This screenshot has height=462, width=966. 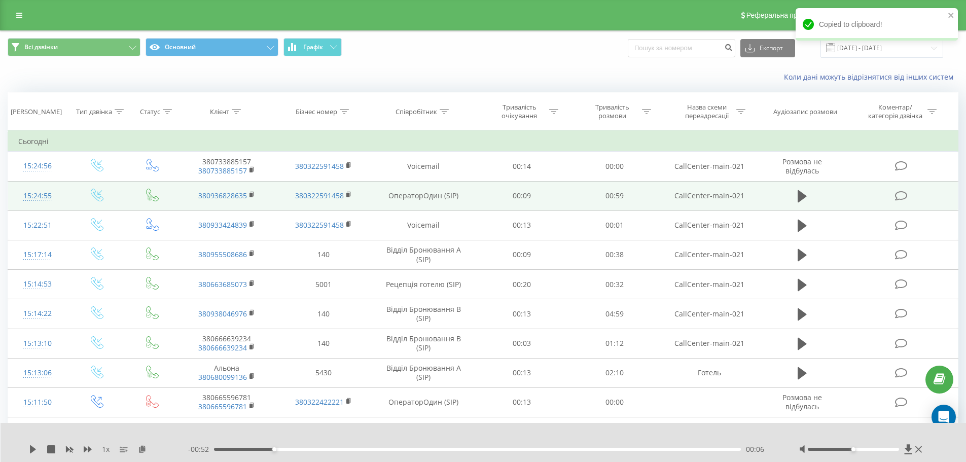 What do you see at coordinates (38, 196) in the screenshot?
I see `div: 15:24:55` at bounding box center [38, 196].